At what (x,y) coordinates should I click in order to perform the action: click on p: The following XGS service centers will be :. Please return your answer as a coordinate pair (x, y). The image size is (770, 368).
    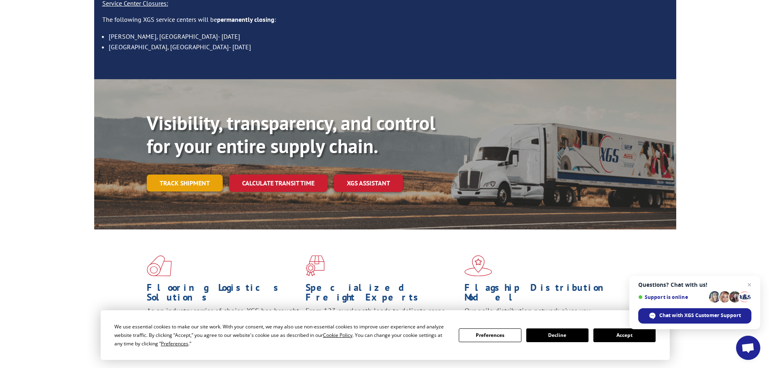
    Looking at the image, I should click on (385, 23).